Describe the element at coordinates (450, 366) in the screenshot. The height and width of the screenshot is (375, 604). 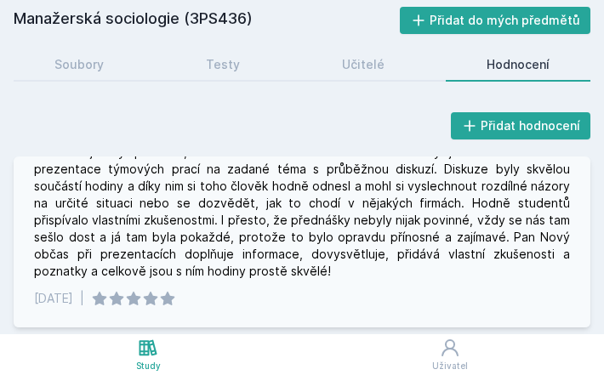
I see `div: Uživatel` at that location.